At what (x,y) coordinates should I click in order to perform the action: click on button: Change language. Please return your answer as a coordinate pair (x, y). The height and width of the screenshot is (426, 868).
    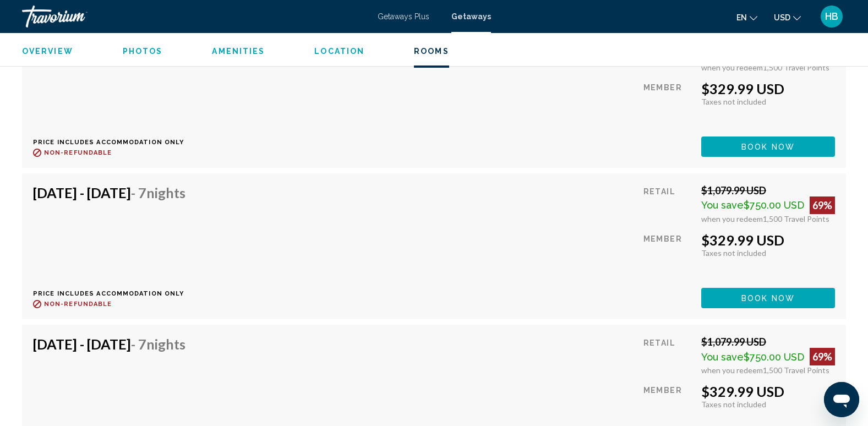
    Looking at the image, I should click on (747, 17).